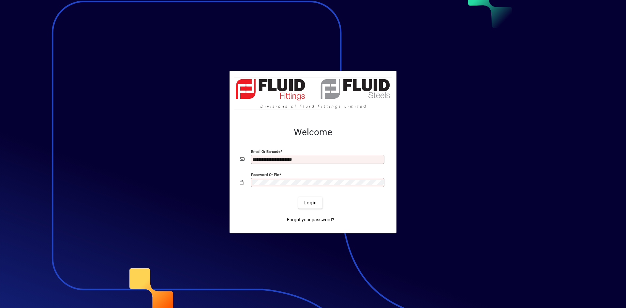  What do you see at coordinates (313, 132) in the screenshot?
I see `h2: Welcome` at bounding box center [313, 132].